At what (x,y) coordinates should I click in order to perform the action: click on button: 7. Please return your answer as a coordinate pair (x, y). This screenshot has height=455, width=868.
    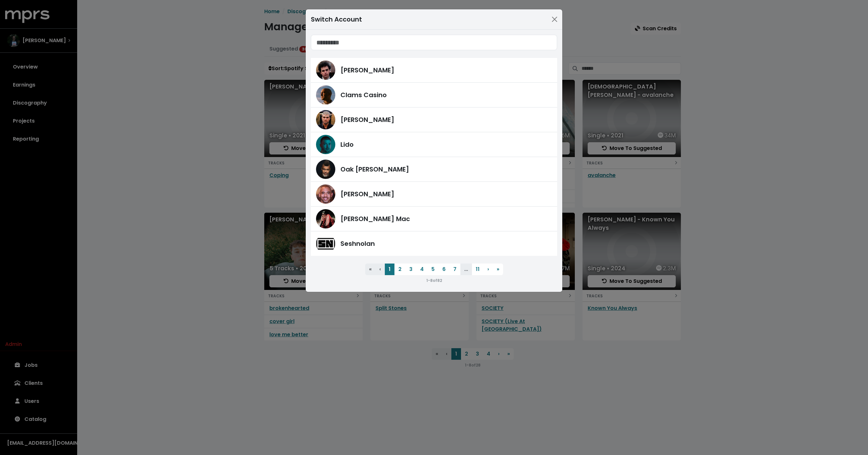
    Looking at the image, I should click on (455, 269).